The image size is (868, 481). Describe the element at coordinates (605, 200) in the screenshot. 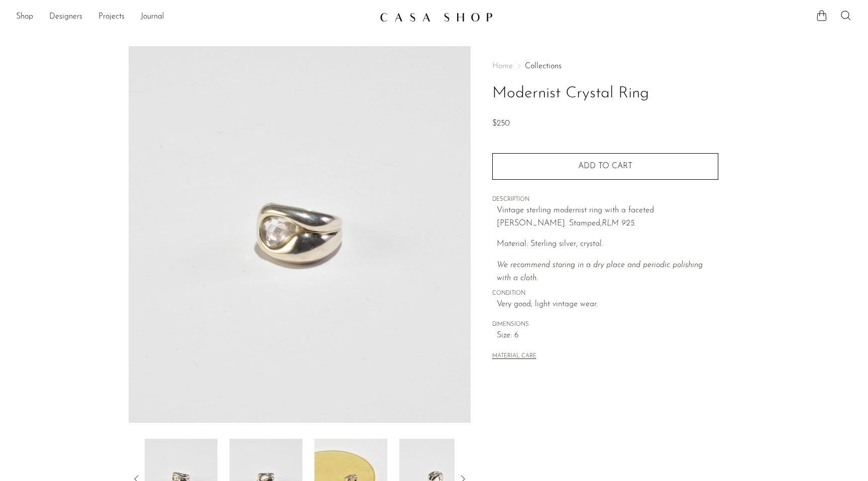

I see `span: DESCRIPTION` at that location.